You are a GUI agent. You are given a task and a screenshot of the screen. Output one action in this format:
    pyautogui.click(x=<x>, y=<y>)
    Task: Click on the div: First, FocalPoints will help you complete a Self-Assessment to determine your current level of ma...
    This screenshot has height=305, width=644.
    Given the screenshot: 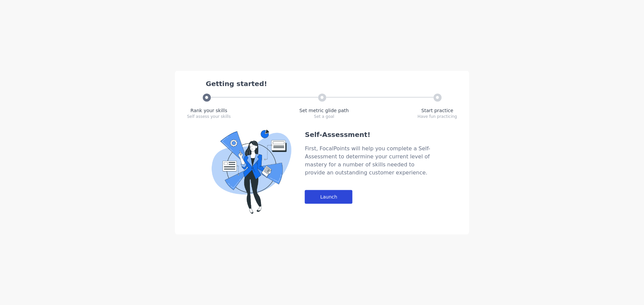 What is the action you would take?
    pyautogui.click(x=369, y=161)
    